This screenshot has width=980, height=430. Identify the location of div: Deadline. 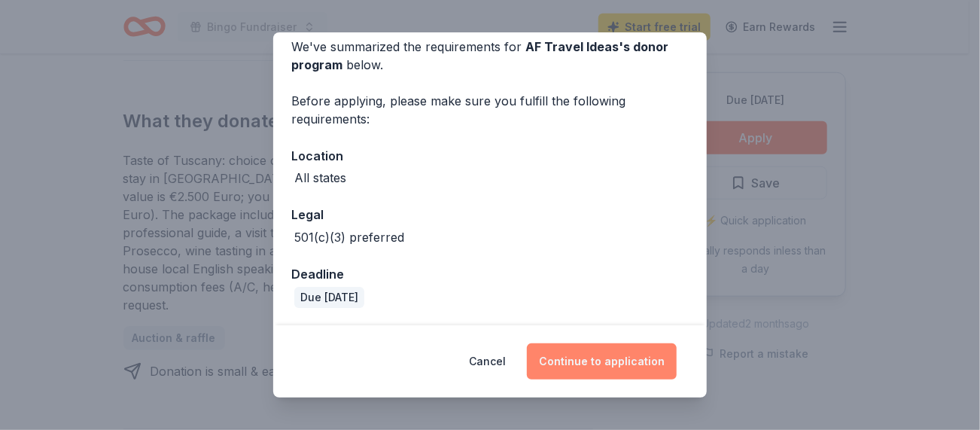
(490, 274).